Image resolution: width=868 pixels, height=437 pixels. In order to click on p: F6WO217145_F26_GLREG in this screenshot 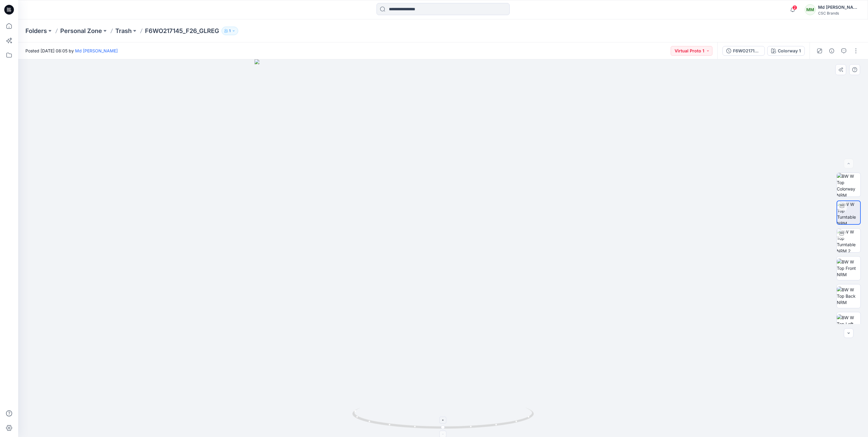, I will do `click(182, 31)`.